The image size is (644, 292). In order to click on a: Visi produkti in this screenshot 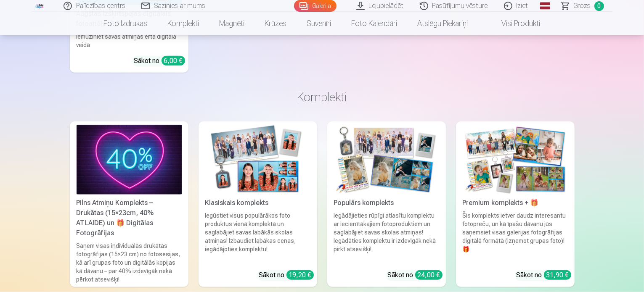, I will do `click(514, 23)`.